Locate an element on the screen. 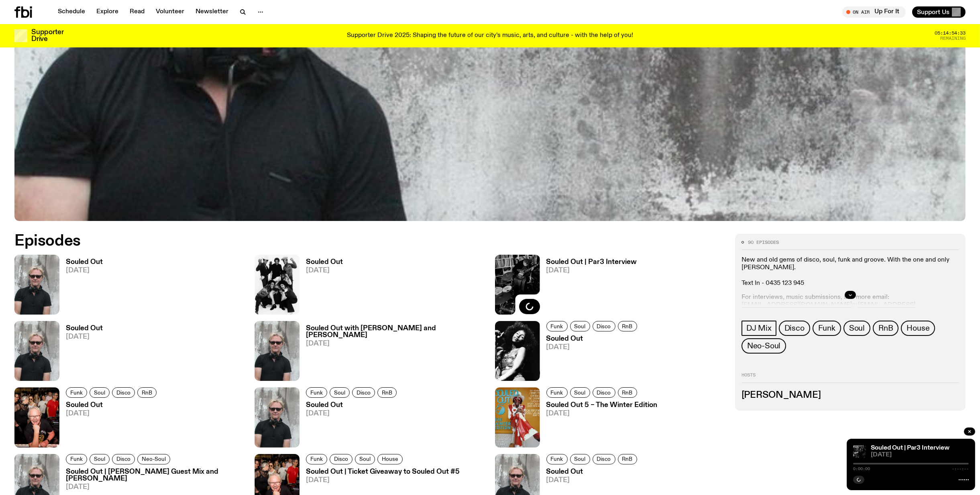 The image size is (980, 495). span: 0:00:00 is located at coordinates (861, 469).